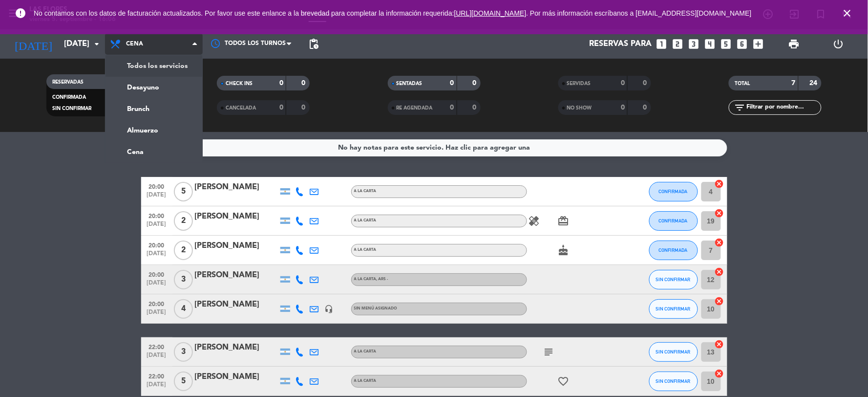  What do you see at coordinates (68, 82) in the screenshot?
I see `span: RESERVADAS` at bounding box center [68, 82].